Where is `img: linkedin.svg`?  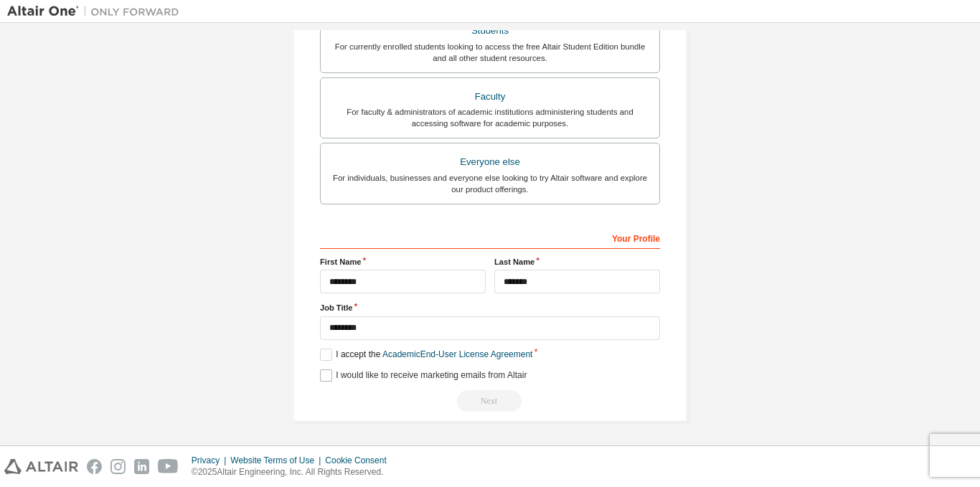
img: linkedin.svg is located at coordinates (142, 466).